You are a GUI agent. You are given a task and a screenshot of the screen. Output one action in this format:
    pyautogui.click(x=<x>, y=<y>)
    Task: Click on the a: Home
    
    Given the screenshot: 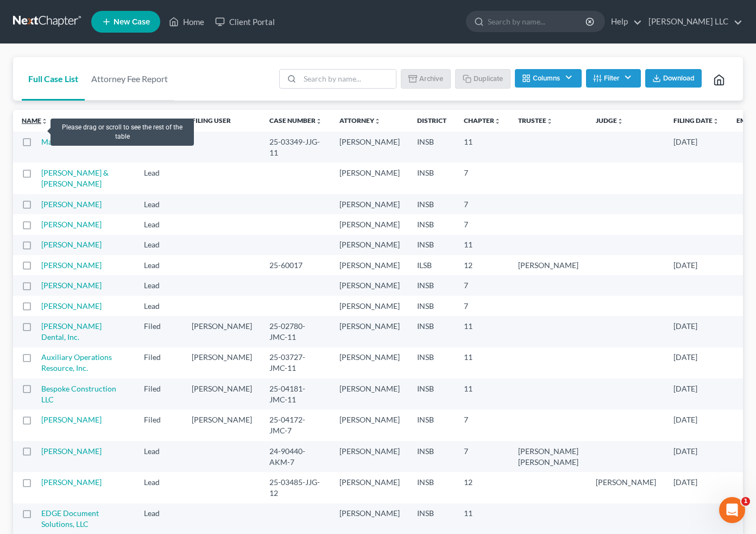 What is the action you would take?
    pyautogui.click(x=187, y=22)
    